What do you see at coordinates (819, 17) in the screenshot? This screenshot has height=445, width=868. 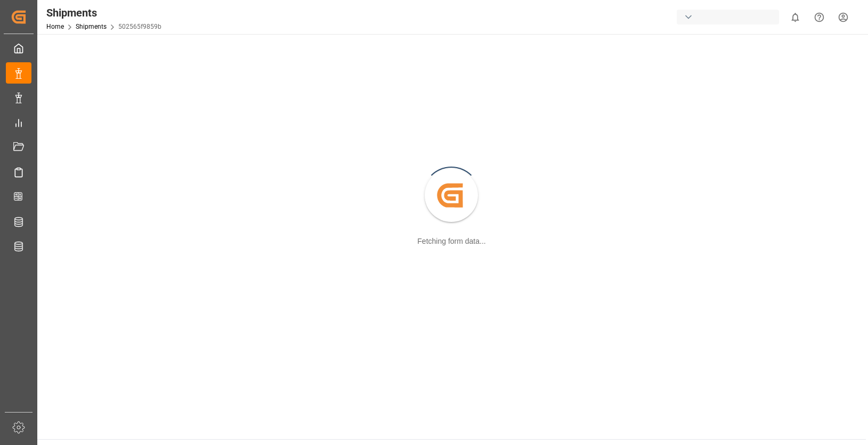 I see `button: Help Center` at bounding box center [819, 17].